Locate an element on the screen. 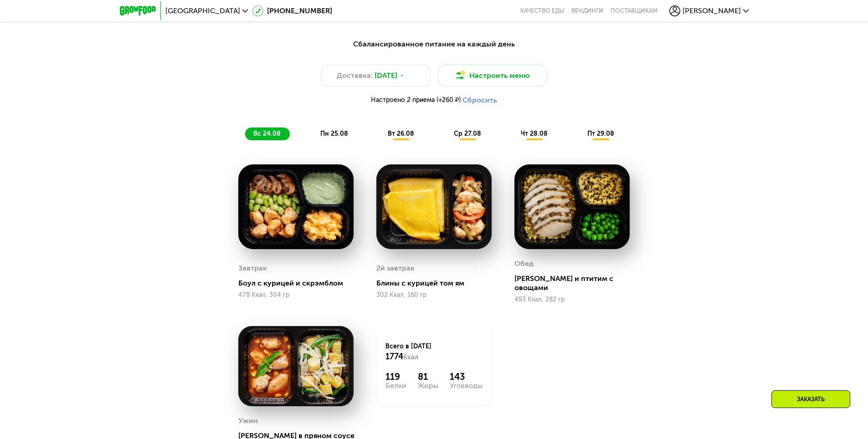  span: вс 24.08 is located at coordinates (267, 133).